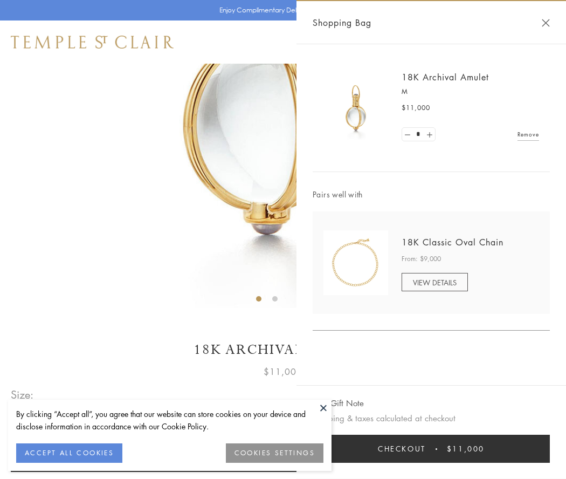  I want to click on button: Add Gift Note, so click(338, 403).